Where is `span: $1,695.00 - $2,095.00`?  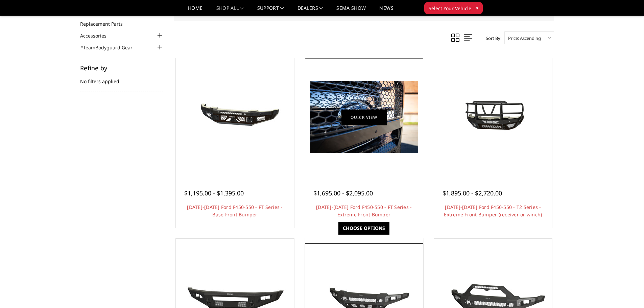 span: $1,695.00 - $2,095.00 is located at coordinates (342, 193).